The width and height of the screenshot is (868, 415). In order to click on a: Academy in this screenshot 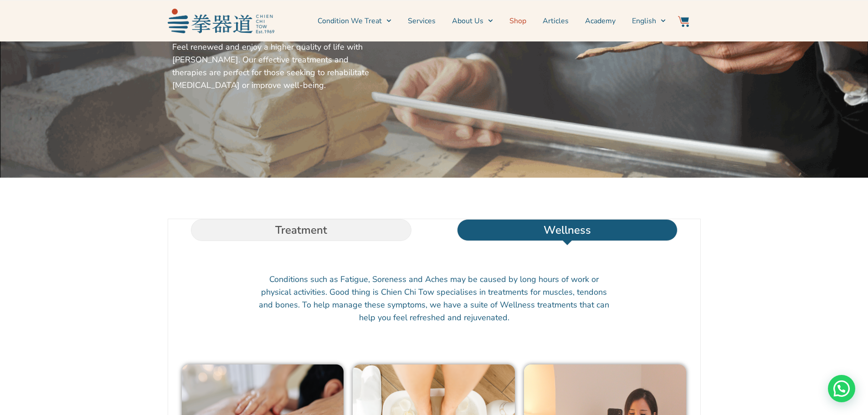, I will do `click(600, 21)`.